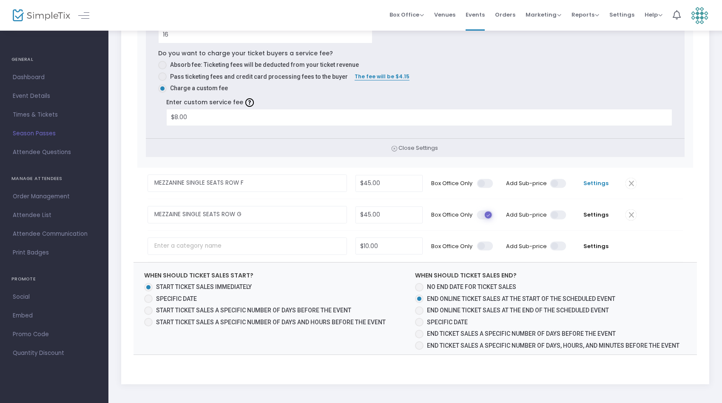 This screenshot has width=722, height=403. I want to click on span: Box Office, so click(407, 14).